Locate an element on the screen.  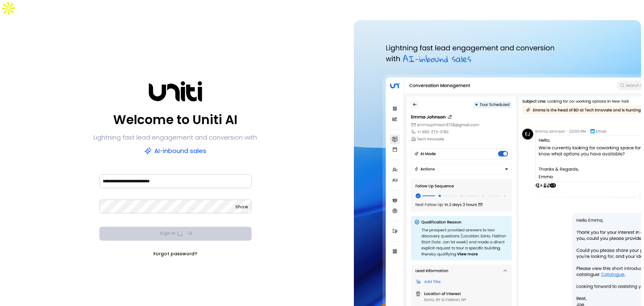
p: Welcome to Uniti AI is located at coordinates (175, 120).